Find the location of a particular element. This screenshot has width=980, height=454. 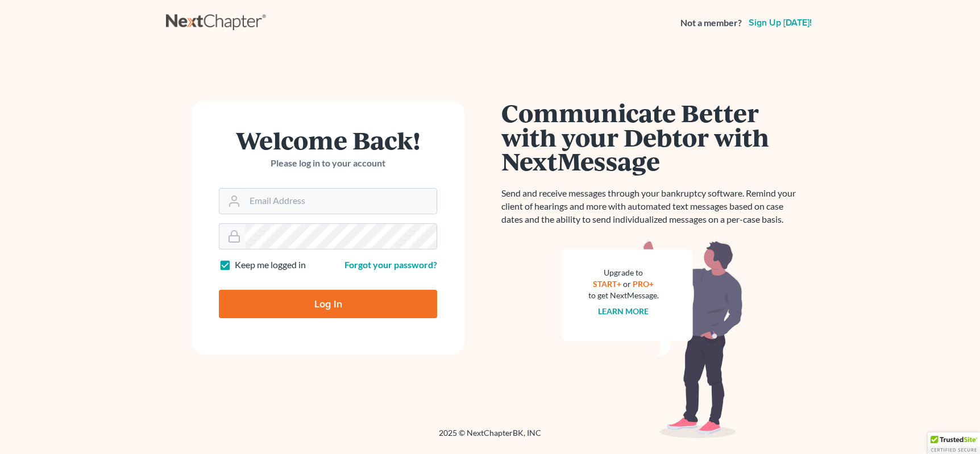

h1: Communicate Better with your Debtor with NextMessage is located at coordinates (652, 137).